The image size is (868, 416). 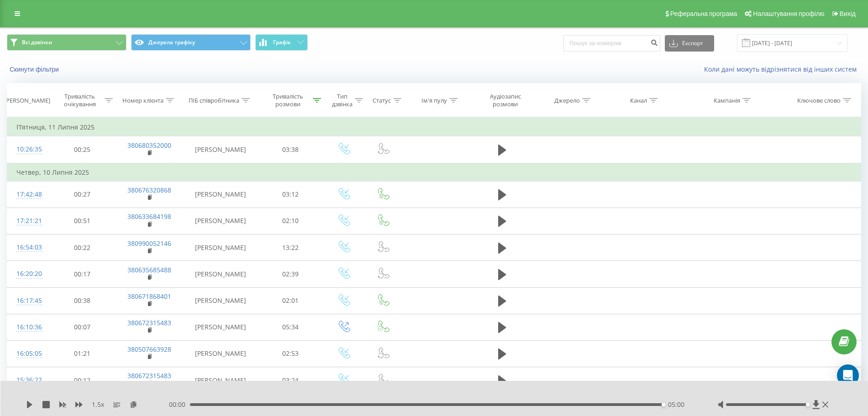 What do you see at coordinates (290, 354) in the screenshot?
I see `td: 02:53` at bounding box center [290, 354].